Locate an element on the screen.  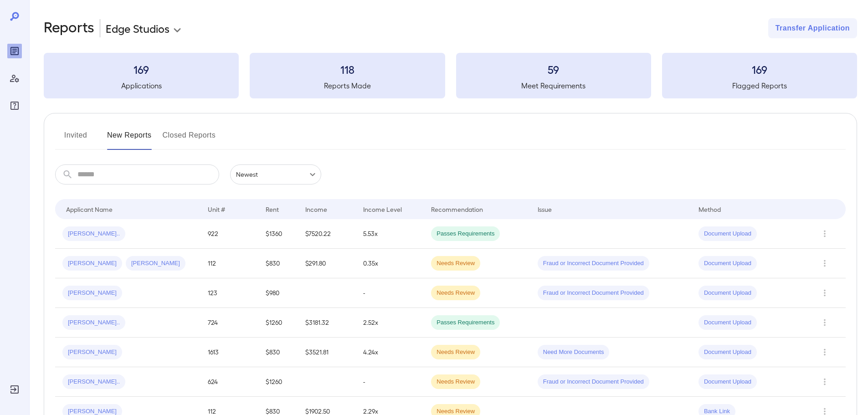
td: $3181.32 is located at coordinates (327, 323).